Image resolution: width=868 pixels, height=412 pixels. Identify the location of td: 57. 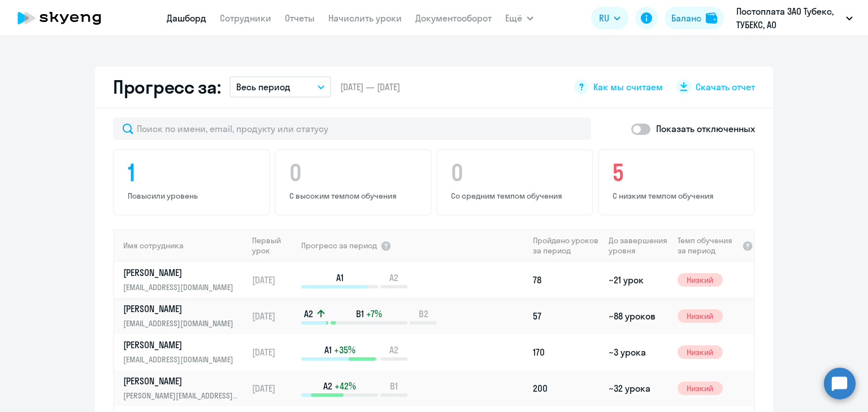
(566, 316).